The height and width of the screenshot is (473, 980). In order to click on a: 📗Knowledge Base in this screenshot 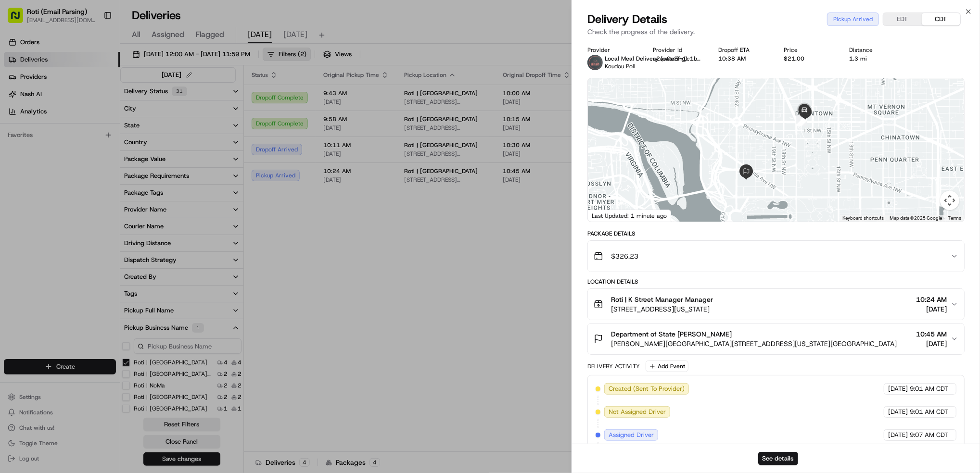, I will do `click(42, 194)`.